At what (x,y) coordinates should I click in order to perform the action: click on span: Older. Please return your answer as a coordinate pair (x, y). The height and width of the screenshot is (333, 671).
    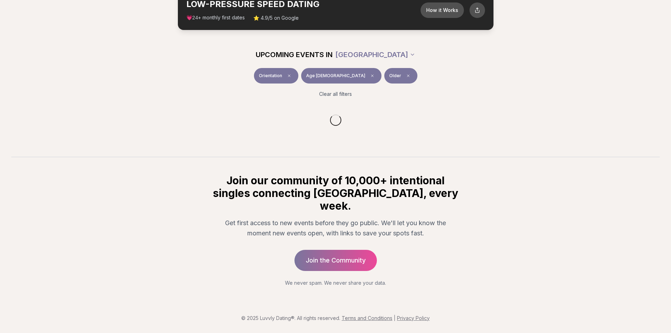
    Looking at the image, I should click on (395, 76).